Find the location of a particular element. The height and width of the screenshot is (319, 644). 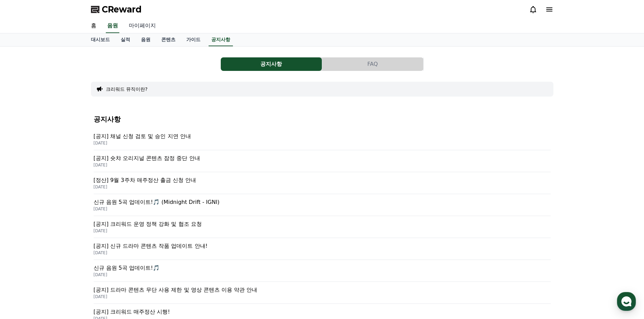

a: FAQ is located at coordinates (373, 64).